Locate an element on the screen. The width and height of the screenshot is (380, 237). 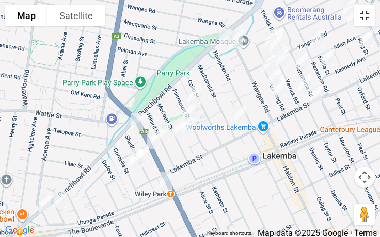
button: Drag Pegman onto the map to open Street View is located at coordinates (364, 215).